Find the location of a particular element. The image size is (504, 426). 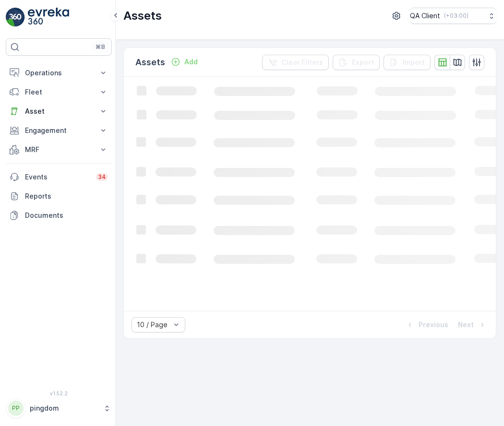

p: Import is located at coordinates (414, 62).